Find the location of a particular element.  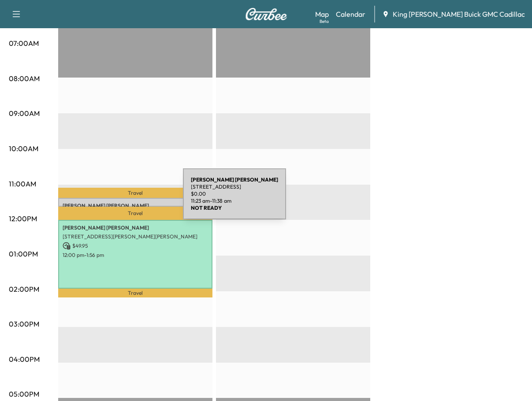

p: 11:23 am - 11:38 am is located at coordinates (234, 201).